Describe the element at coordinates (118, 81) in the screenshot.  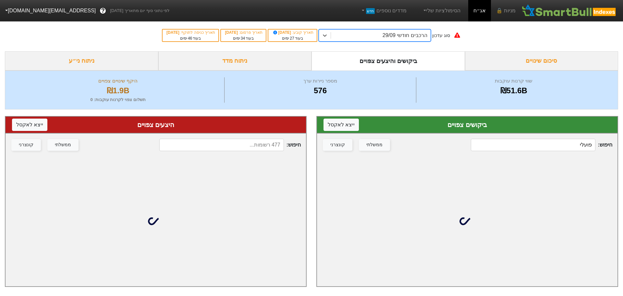
I see `div: היקף שינויים צפויים` at that location.